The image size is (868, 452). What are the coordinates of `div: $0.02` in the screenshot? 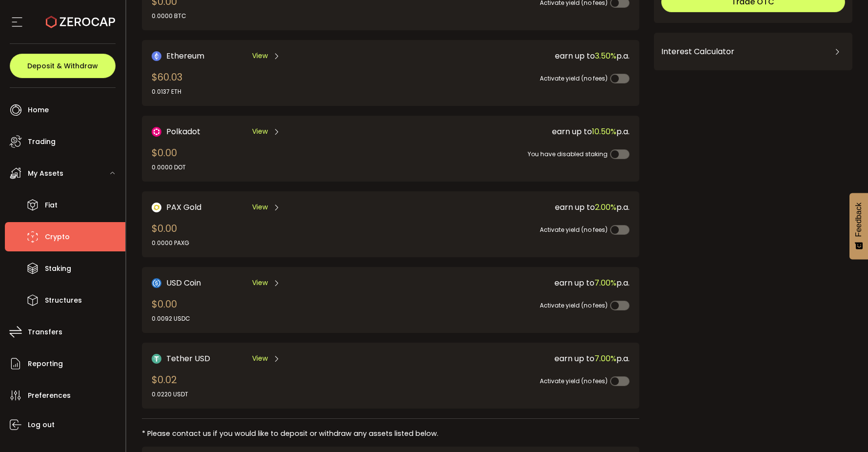 It's located at (170, 386).